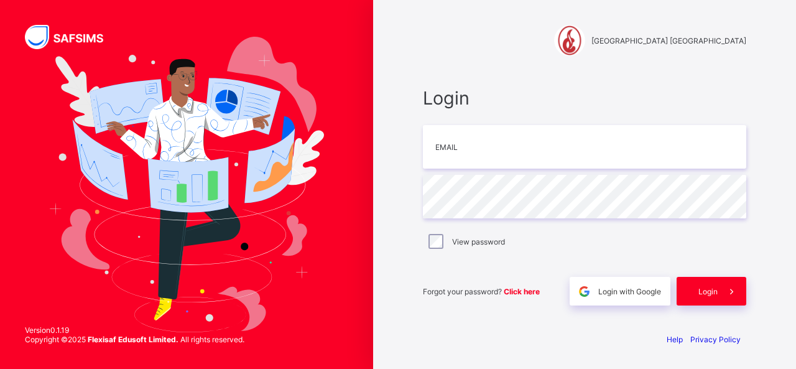 This screenshot has width=796, height=369. Describe the element at coordinates (629, 291) in the screenshot. I see `span: Login with Google` at that location.